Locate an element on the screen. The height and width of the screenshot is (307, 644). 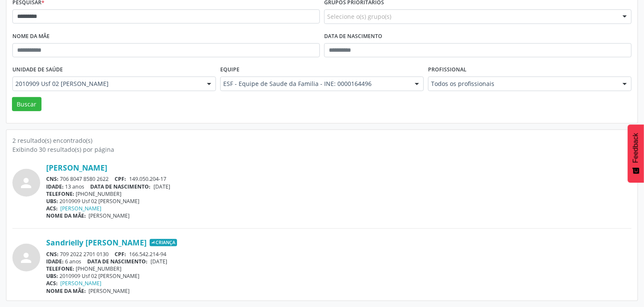
div: 6 anos is located at coordinates (339, 261).